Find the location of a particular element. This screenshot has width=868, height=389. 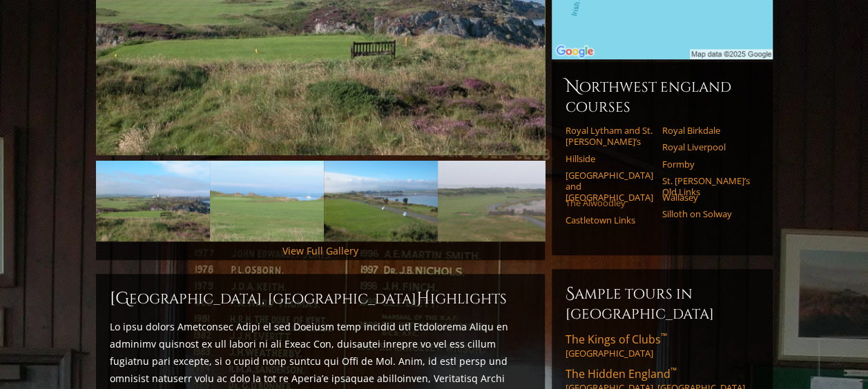

a: Royal Birkdale is located at coordinates (706, 130).